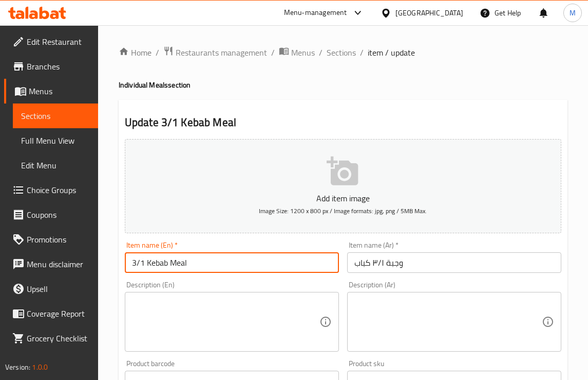 This screenshot has height=380, width=588. Describe the element at coordinates (51, 190) in the screenshot. I see `a: Choice Groups` at that location.